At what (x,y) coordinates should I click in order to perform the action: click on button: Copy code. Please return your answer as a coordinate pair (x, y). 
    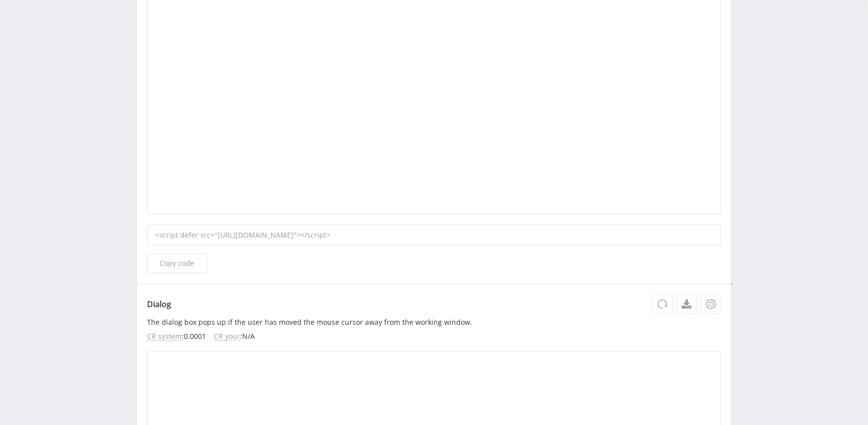
    Looking at the image, I should click on (176, 263).